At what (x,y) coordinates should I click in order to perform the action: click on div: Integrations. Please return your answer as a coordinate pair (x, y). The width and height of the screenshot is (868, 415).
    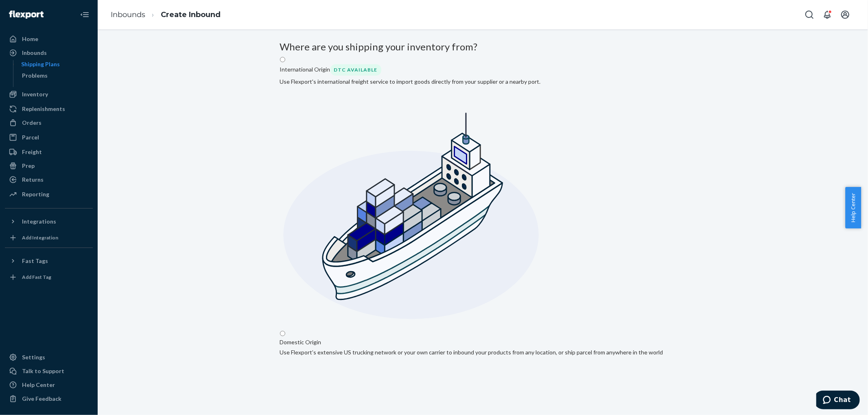
    Looking at the image, I should click on (39, 221).